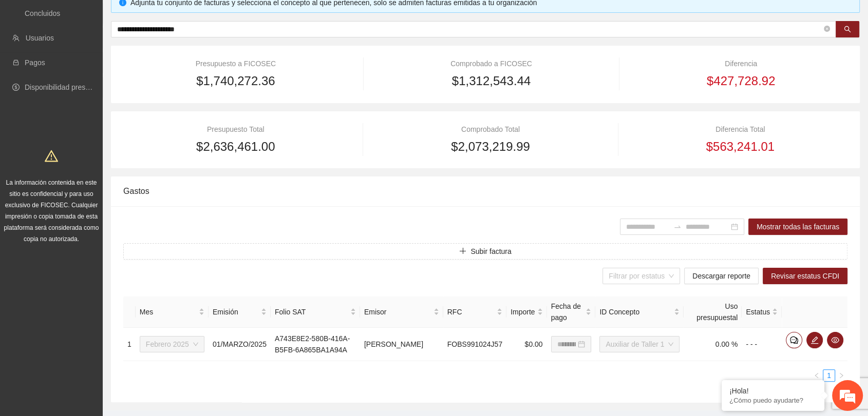 This screenshot has height=416, width=868. I want to click on div: Chatee con nosotros ahora, so click(113, 59).